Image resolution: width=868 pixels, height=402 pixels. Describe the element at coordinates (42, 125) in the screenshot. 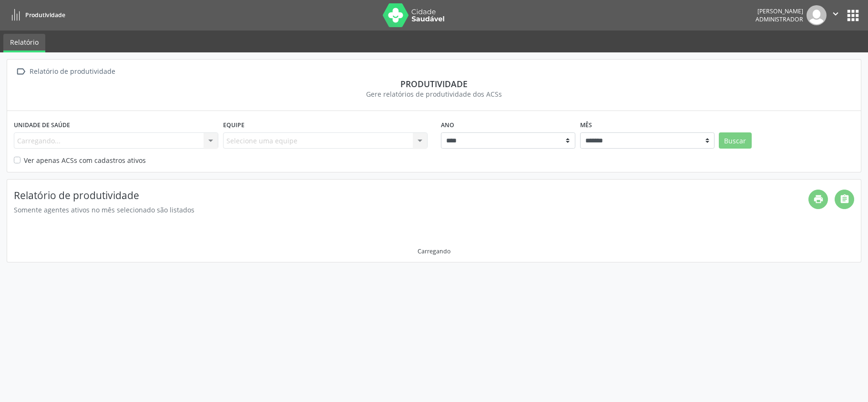

I see `label: Unidade de saúde` at that location.